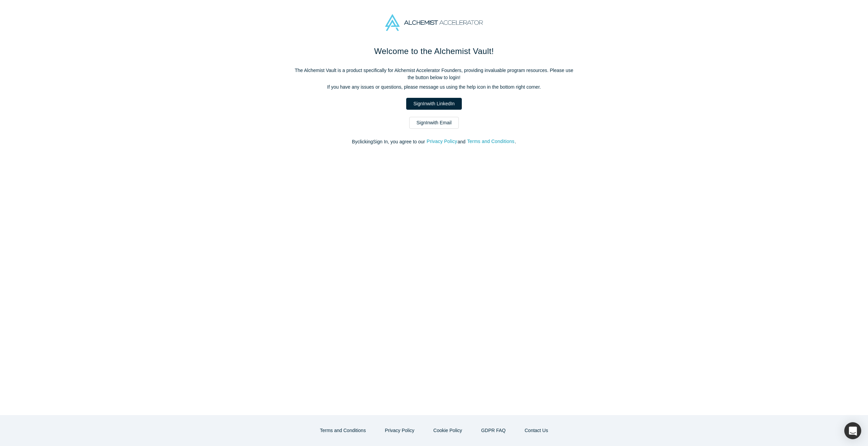  Describe the element at coordinates (434, 51) in the screenshot. I see `h1: Welcome to the Alchemist Vault!` at that location.